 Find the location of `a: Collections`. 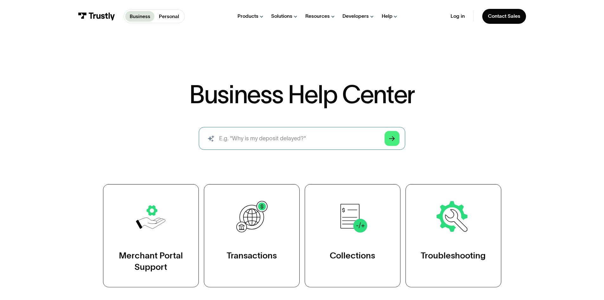

a: Collections is located at coordinates (352, 235).